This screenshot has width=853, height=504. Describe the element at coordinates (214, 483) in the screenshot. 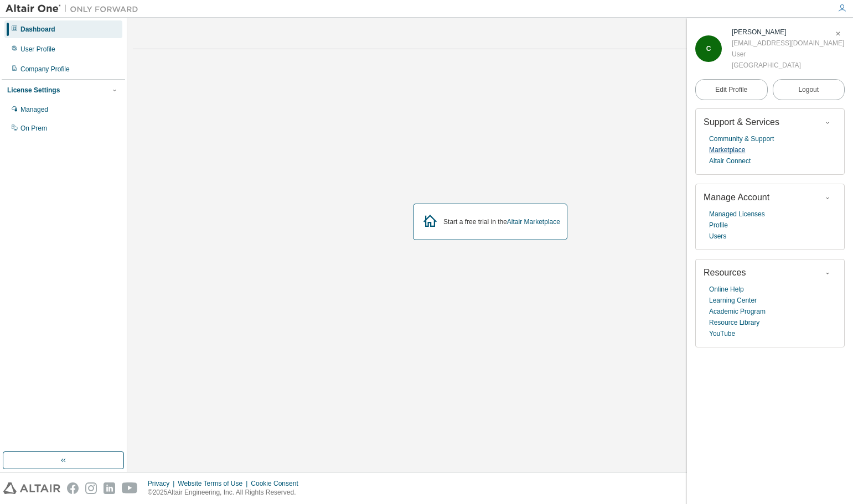

I see `div: Website Terms of Use` at that location.